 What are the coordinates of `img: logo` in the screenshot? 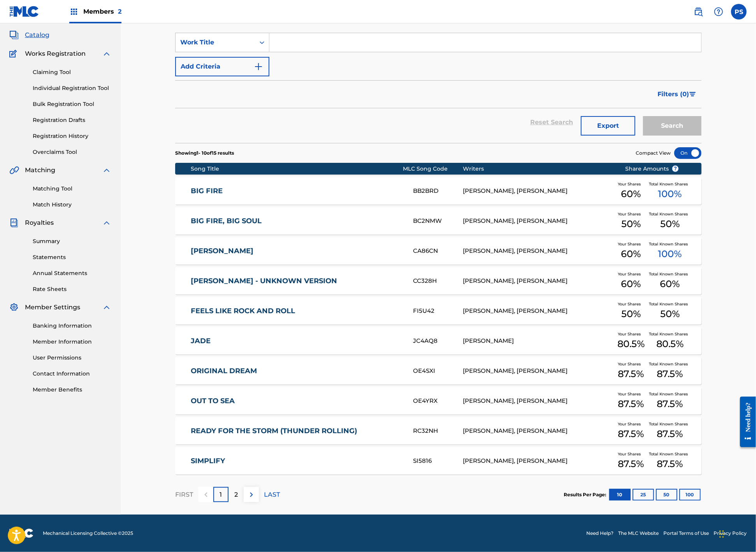 It's located at (22, 533).